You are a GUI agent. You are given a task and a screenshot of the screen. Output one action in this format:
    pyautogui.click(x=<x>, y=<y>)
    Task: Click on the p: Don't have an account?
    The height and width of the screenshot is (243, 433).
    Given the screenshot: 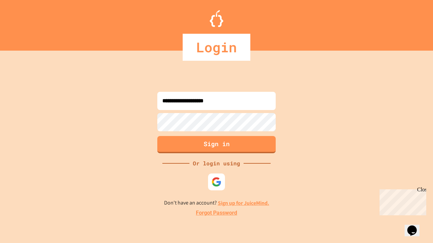 What is the action you would take?
    pyautogui.click(x=216, y=203)
    